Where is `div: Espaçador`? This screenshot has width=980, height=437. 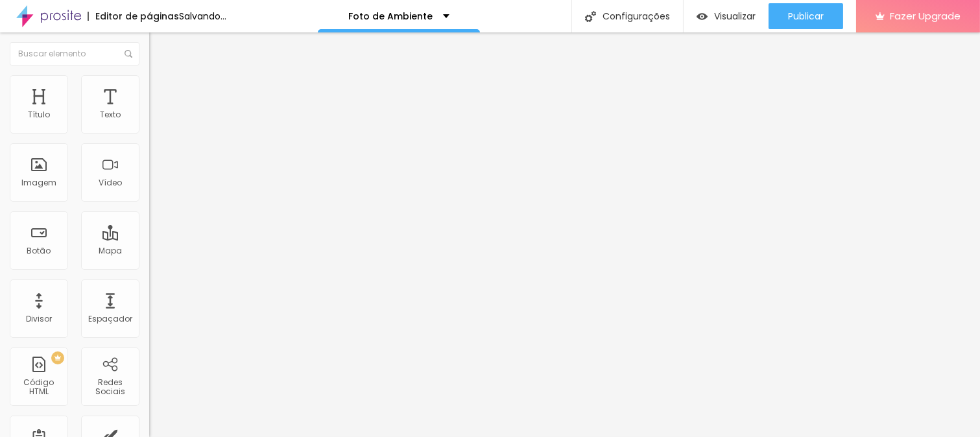 div: Espaçador is located at coordinates (110, 319).